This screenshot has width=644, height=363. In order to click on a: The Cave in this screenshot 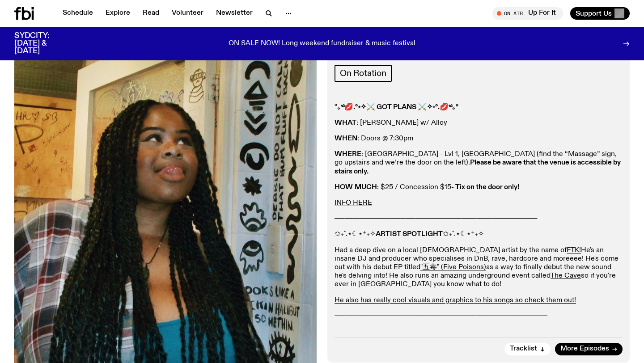, I will do `click(566, 275)`.